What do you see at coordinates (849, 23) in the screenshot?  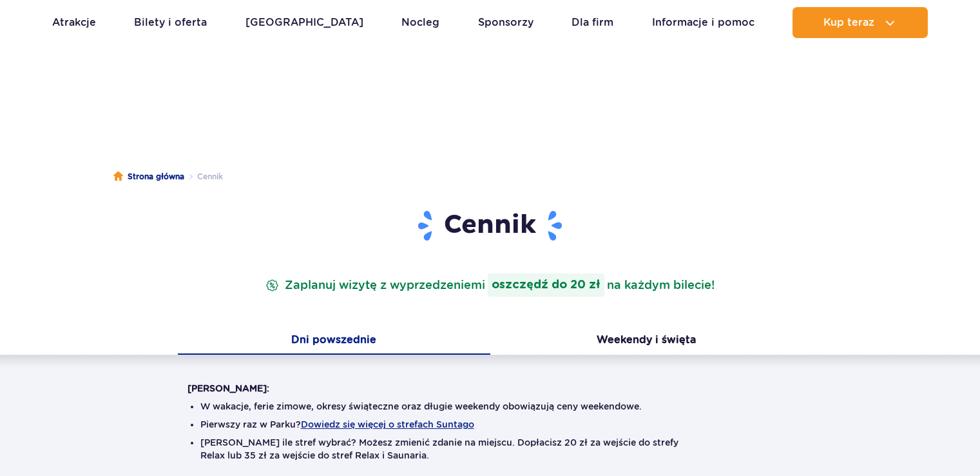 I see `span: Kup teraz` at bounding box center [849, 23].